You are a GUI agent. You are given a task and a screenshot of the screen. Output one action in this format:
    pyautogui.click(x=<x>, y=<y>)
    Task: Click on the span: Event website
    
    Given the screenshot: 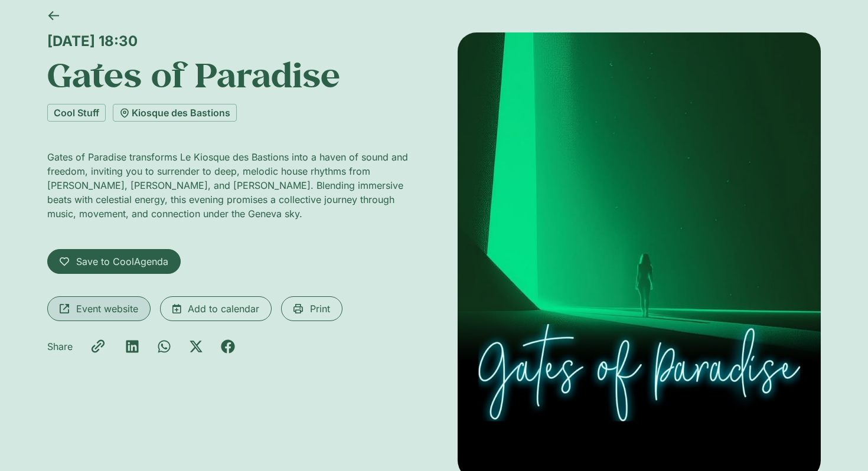 What is the action you would take?
    pyautogui.click(x=107, y=308)
    